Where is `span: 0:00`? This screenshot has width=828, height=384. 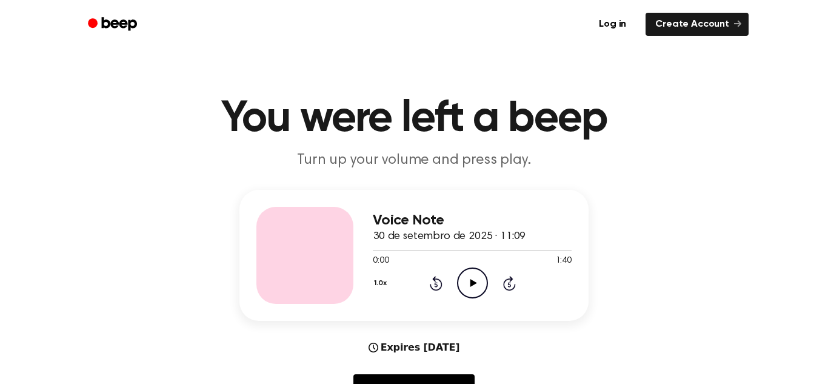
span: 0:00 is located at coordinates (381, 261).